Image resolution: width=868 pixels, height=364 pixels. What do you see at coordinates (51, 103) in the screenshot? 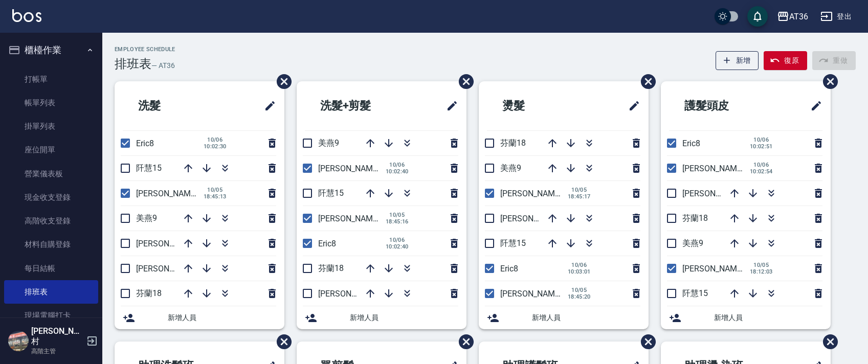
I see `a: 帳單列表` at bounding box center [51, 103].